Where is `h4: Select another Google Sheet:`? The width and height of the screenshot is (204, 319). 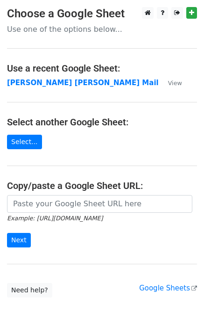 h4: Select another Google Sheet: is located at coordinates (102, 122).